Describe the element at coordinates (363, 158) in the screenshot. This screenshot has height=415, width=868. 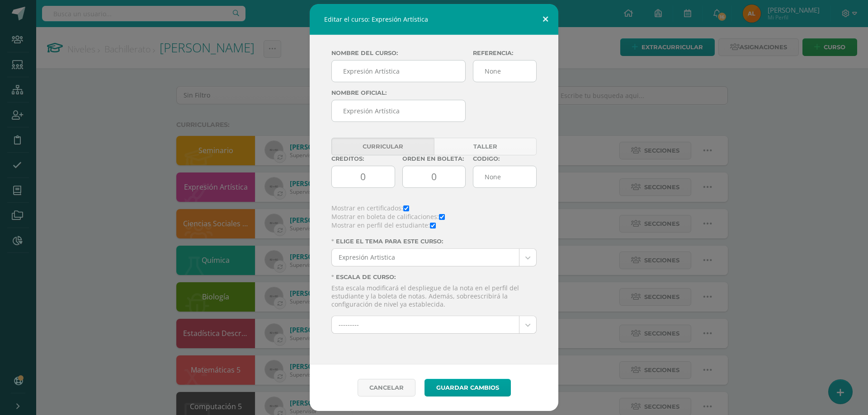
I see `label: Creditos:` at that location.